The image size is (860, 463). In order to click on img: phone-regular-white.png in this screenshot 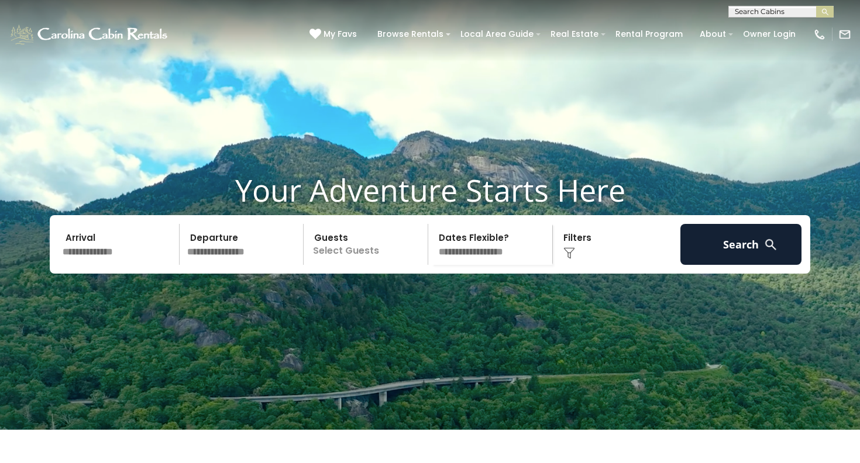, I will do `click(820, 35)`.